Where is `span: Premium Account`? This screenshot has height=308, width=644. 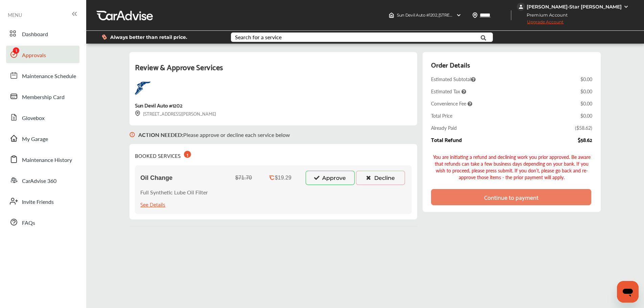
span: Premium Account is located at coordinates (545, 15).